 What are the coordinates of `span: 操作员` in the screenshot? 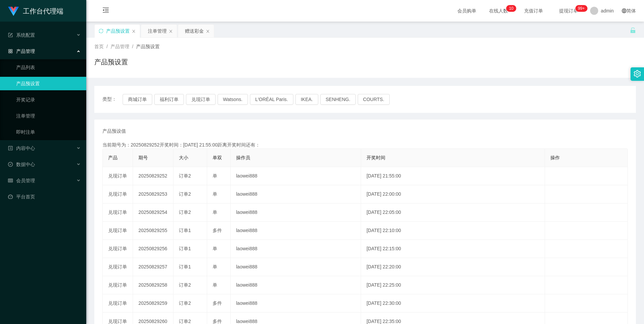 It's located at (243, 158).